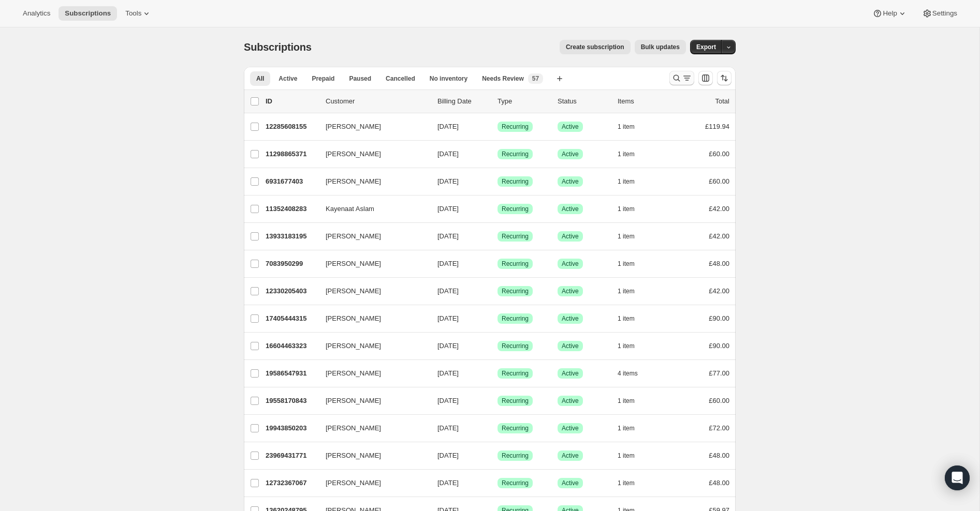 This screenshot has height=511, width=980. What do you see at coordinates (139, 13) in the screenshot?
I see `button: Tools` at bounding box center [139, 13].